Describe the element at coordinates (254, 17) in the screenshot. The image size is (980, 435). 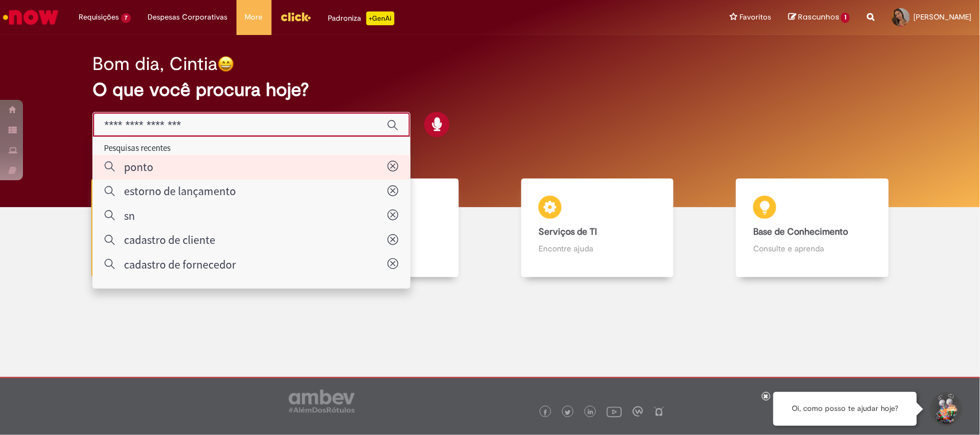
I see `span: More` at that location.